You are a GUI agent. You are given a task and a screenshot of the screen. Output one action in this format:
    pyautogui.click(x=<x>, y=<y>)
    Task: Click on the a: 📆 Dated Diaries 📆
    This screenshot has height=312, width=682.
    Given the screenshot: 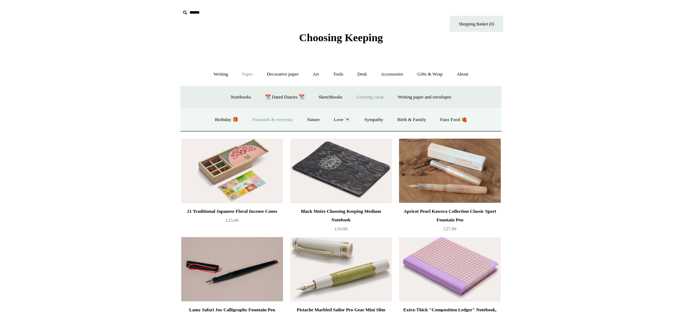 What is the action you would take?
    pyautogui.click(x=285, y=97)
    